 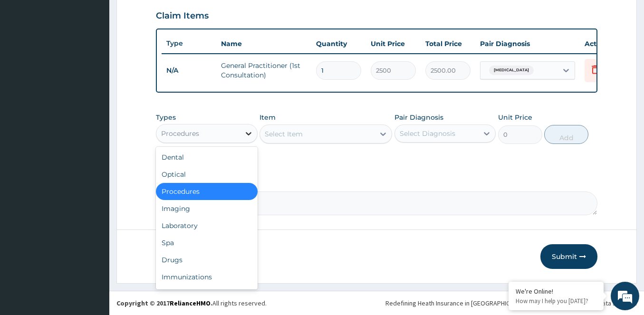 I want to click on div: Others, so click(x=207, y=294).